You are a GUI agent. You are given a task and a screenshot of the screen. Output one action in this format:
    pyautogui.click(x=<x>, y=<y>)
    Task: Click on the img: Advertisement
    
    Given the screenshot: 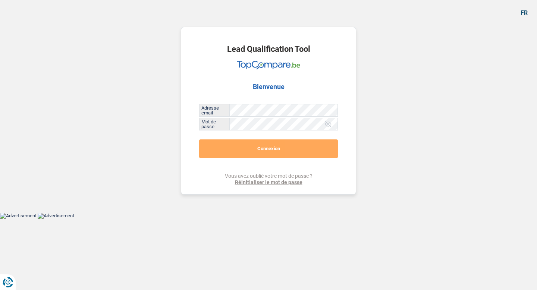 What is the action you would take?
    pyautogui.click(x=56, y=216)
    